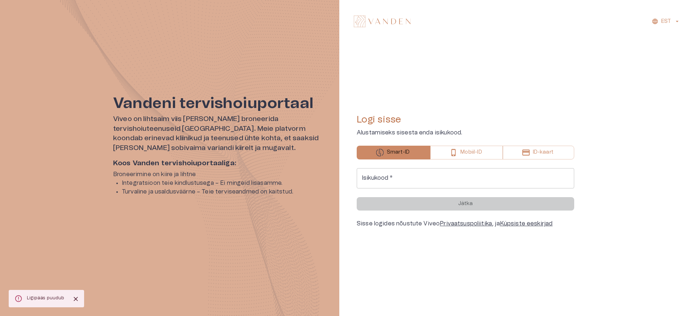 This screenshot has width=696, height=316. Describe the element at coordinates (466, 133) in the screenshot. I see `p: Alustamiseks sisesta enda isikukood.` at that location.